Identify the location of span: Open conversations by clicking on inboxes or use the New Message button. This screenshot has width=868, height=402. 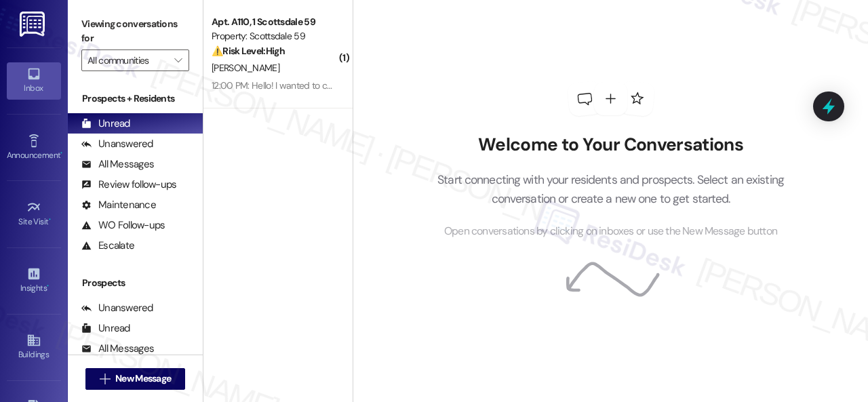
(610, 231).